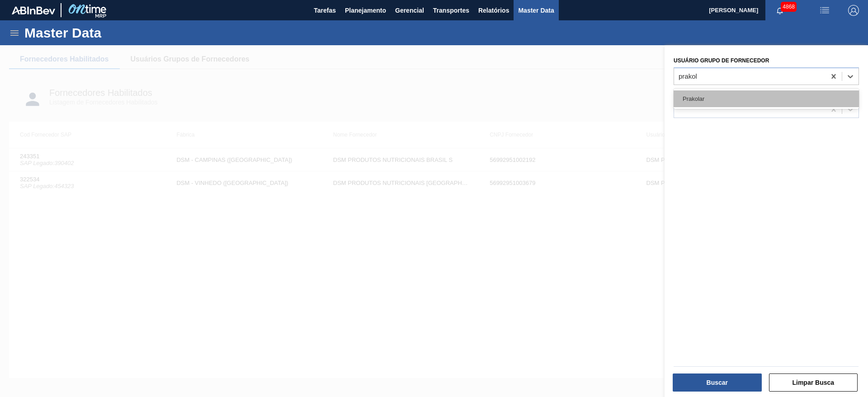 The image size is (868, 397). Describe the element at coordinates (536, 10) in the screenshot. I see `span: Master Data` at that location.